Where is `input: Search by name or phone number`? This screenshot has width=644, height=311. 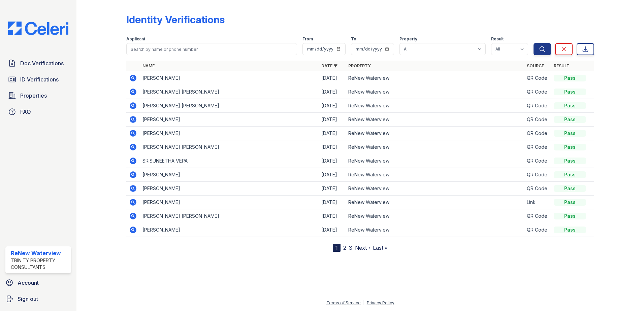 input: Search by name or phone number is located at coordinates (211, 49).